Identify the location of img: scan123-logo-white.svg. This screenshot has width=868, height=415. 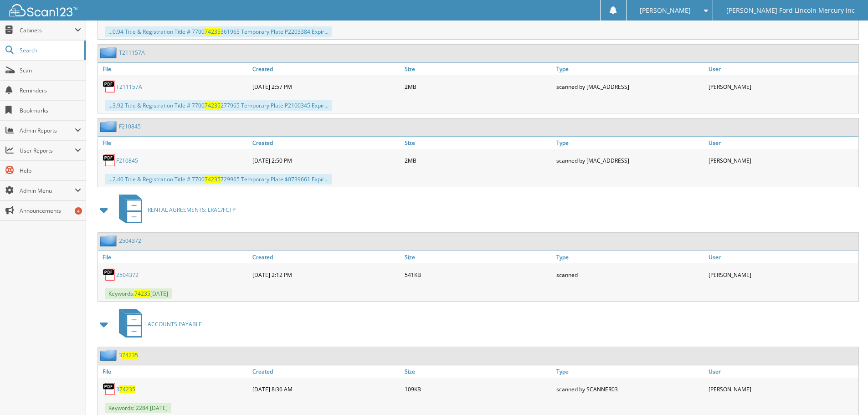
(44, 10).